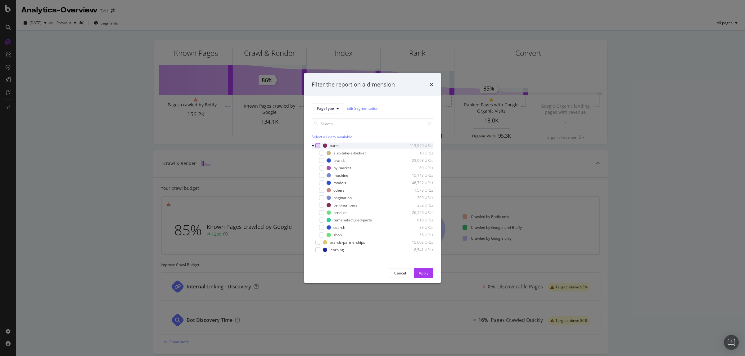 This screenshot has width=745, height=356. I want to click on div: parts, so click(334, 146).